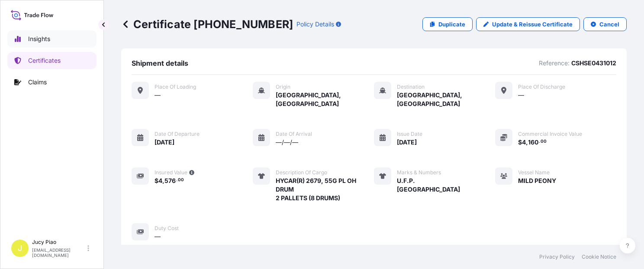  I want to click on p: Reference:, so click(554, 63).